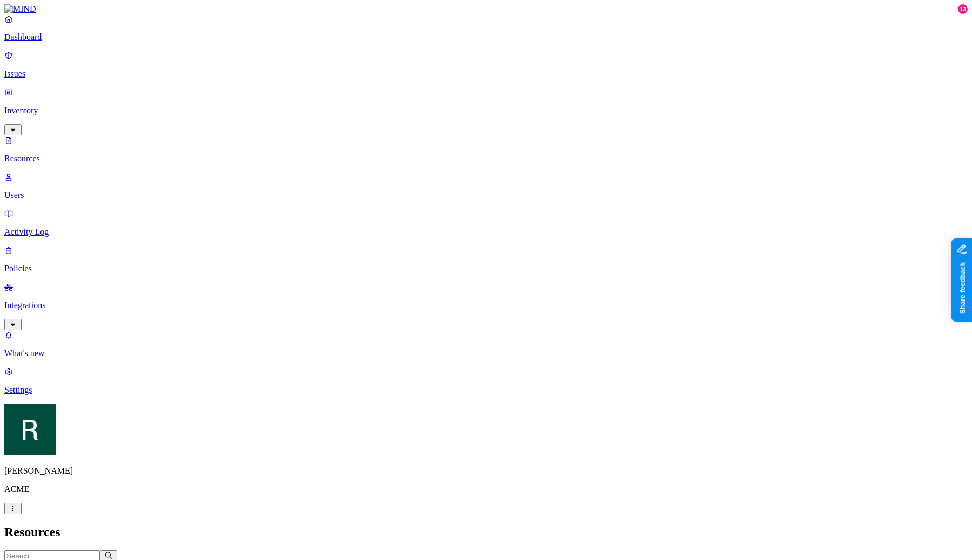  Describe the element at coordinates (962, 9) in the screenshot. I see `div: 13` at that location.